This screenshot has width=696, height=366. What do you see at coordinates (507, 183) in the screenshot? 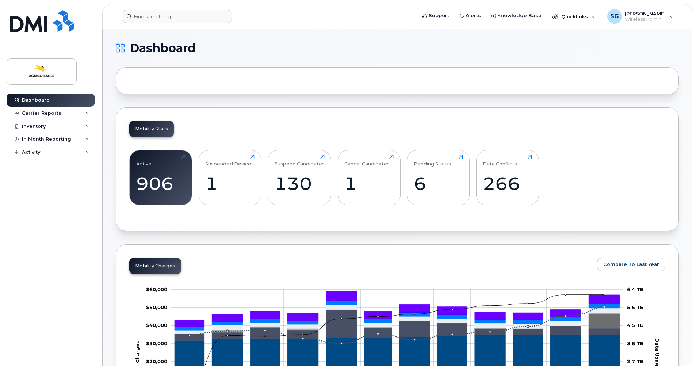
I see `div: 266` at bounding box center [507, 183].